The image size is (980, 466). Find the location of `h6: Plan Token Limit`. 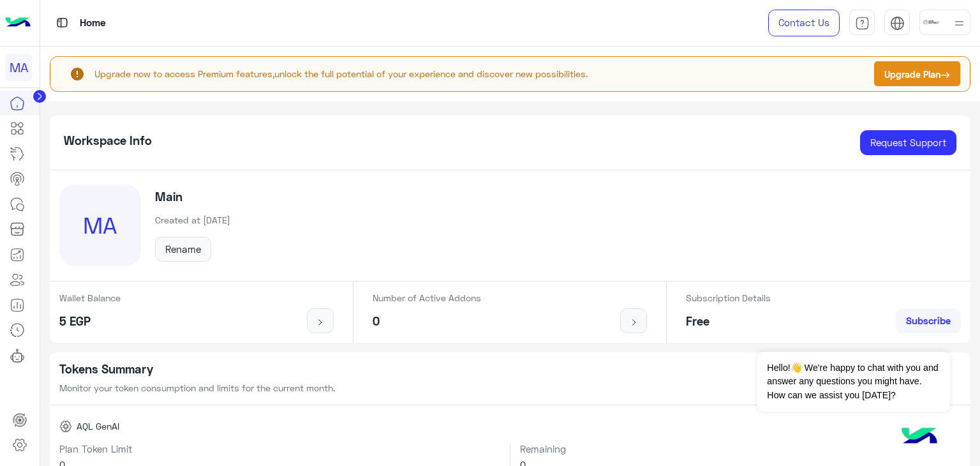

h6: Plan Token Limit is located at coordinates (280, 449).